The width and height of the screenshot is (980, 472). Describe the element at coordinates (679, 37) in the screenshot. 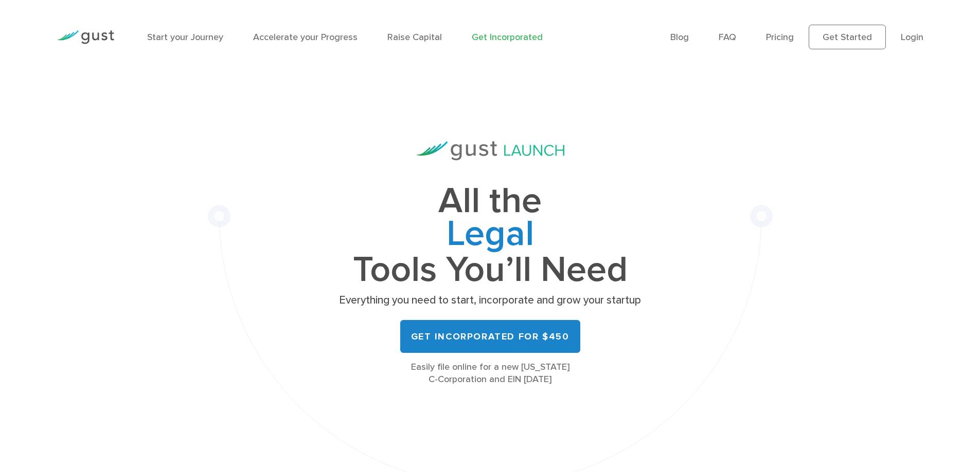

I see `a: Blog` at that location.